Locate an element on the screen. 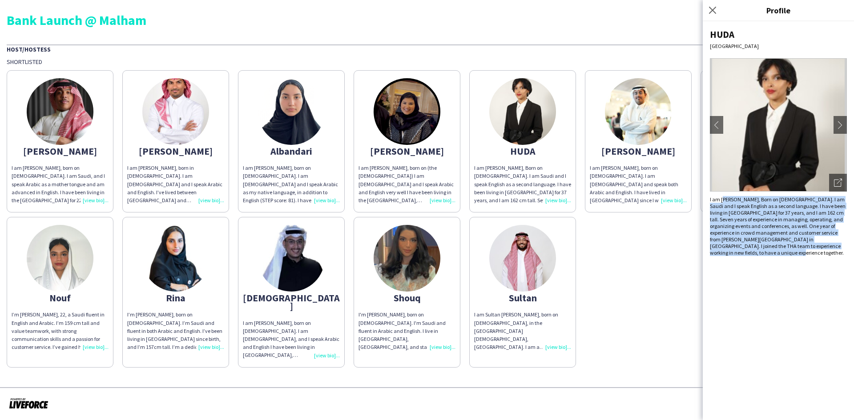 The height and width of the screenshot is (420, 854). img: thumb-6502247824943.jpeg is located at coordinates (407, 112).